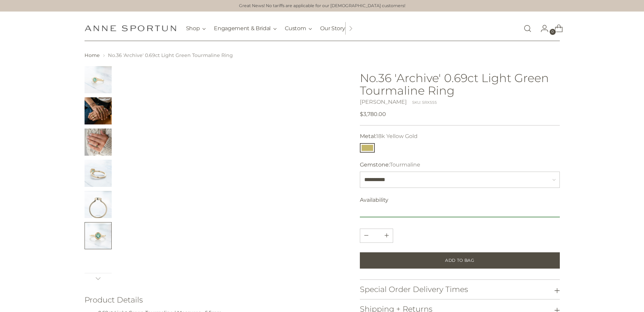 The width and height of the screenshot is (644, 312). I want to click on span: 0, so click(553, 32).